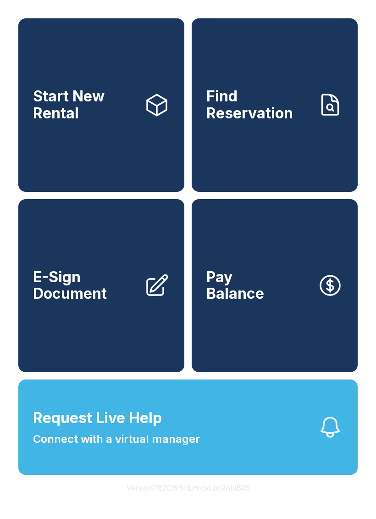 The width and height of the screenshot is (376, 519). What do you see at coordinates (188, 427) in the screenshot?
I see `button: Request Live HelpConnect with a virtual manager` at bounding box center [188, 427].